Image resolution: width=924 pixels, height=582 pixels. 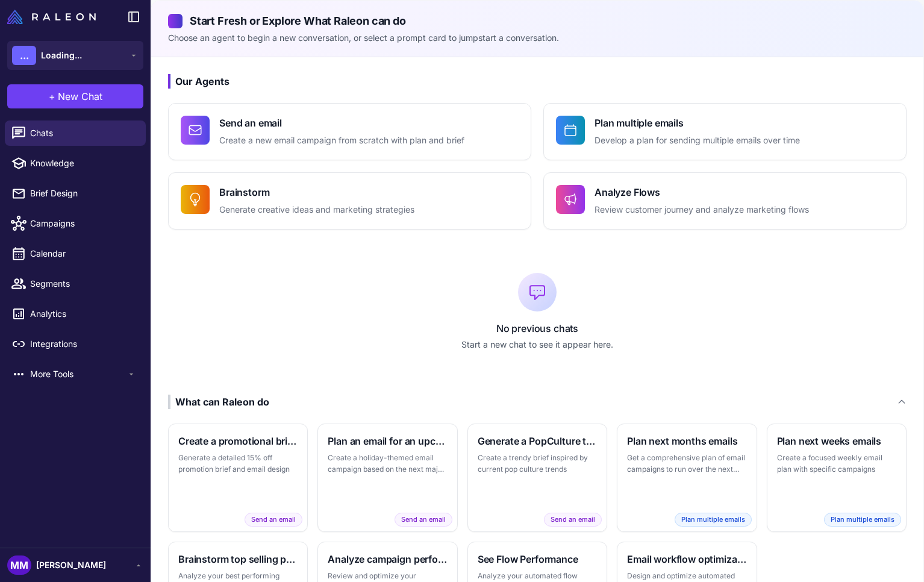 I want to click on p: Start a new chat to see it appear here., so click(x=538, y=344).